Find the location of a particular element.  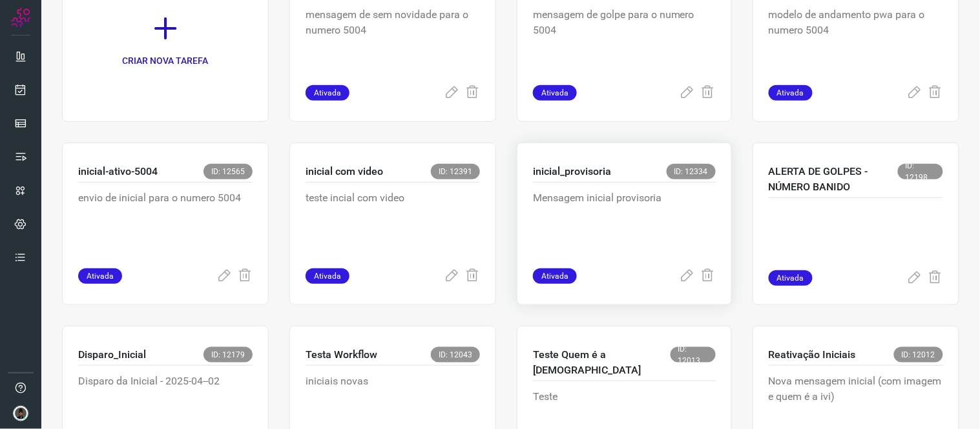

p: mensagem de sem novidade para o numero 5004 is located at coordinates (393, 39).